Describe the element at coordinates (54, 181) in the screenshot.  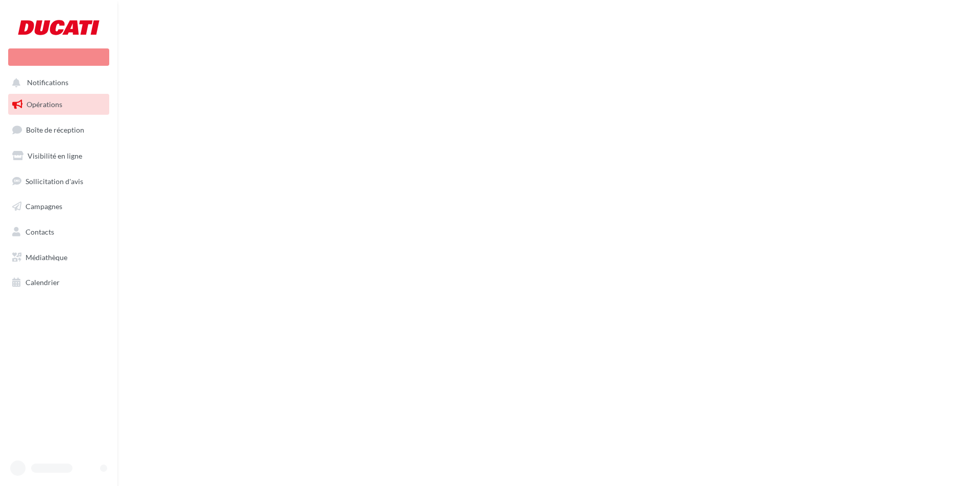
I see `span: Sollicitation d'avis` at that location.